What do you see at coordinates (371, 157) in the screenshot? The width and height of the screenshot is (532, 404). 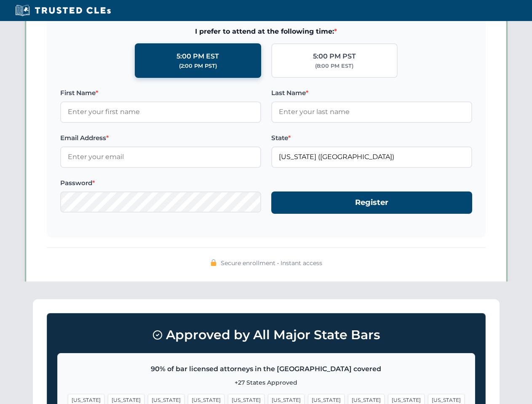 I see `input: Florida (FL)` at bounding box center [371, 157].